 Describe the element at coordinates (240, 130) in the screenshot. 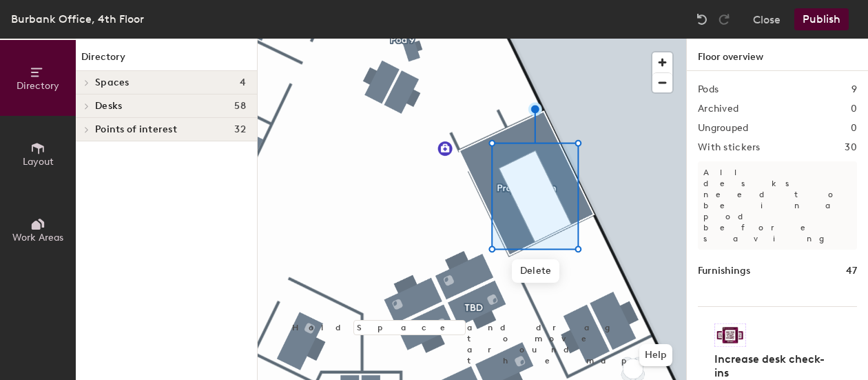

I see `span: 32` at that location.